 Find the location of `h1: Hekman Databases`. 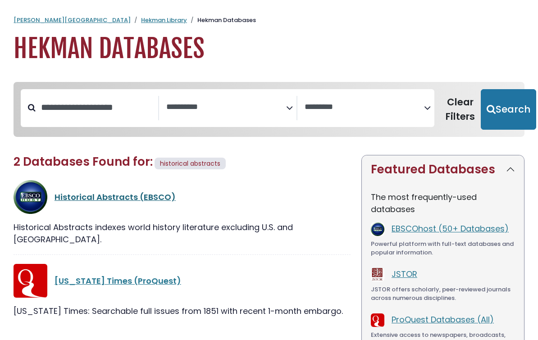

h1: Hekman Databases is located at coordinates (269, 49).